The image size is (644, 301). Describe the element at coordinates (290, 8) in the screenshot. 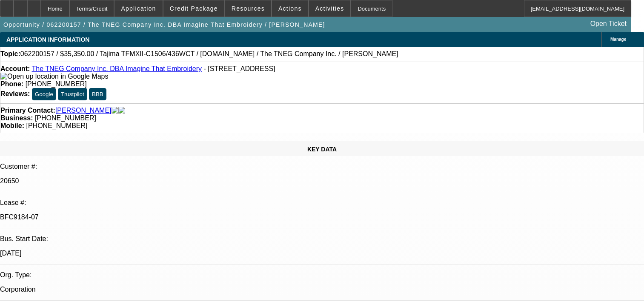

I see `span: Actions` at that location.